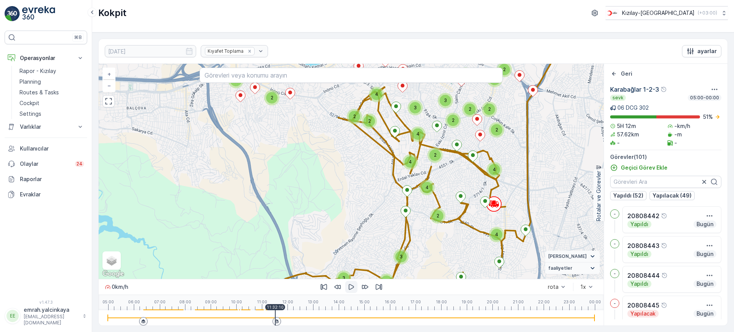 This screenshot has width=734, height=332. I want to click on a: Kullanıcılar, so click(46, 149).